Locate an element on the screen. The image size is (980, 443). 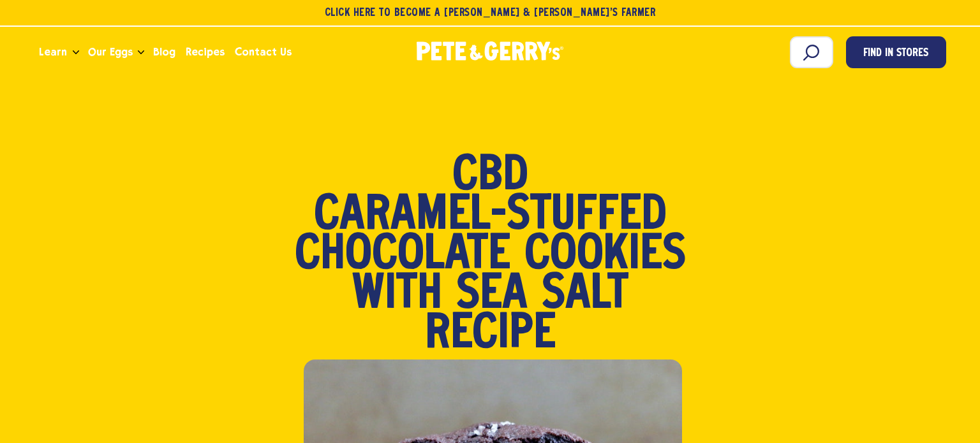
a: Find in Stores is located at coordinates (896, 52).